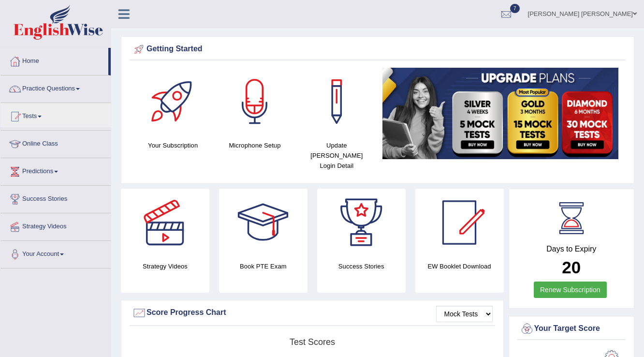 The width and height of the screenshot is (644, 357). I want to click on h4: Days to Expiry, so click(571, 249).